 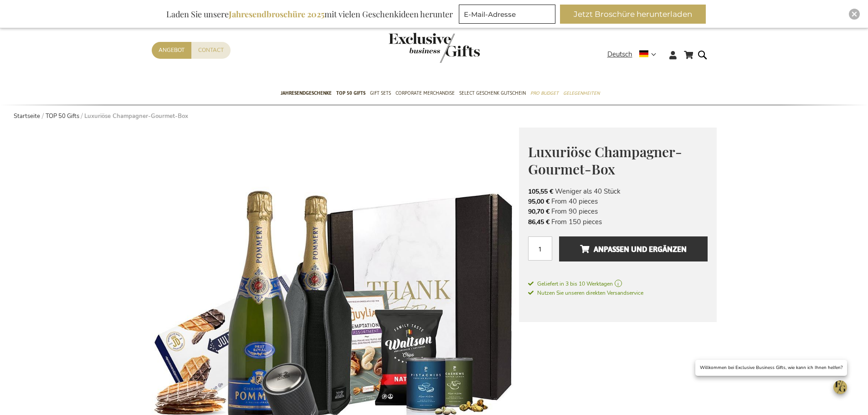 I want to click on span: Luxuriöse Champagner-Gourmet-Box, so click(x=605, y=161).